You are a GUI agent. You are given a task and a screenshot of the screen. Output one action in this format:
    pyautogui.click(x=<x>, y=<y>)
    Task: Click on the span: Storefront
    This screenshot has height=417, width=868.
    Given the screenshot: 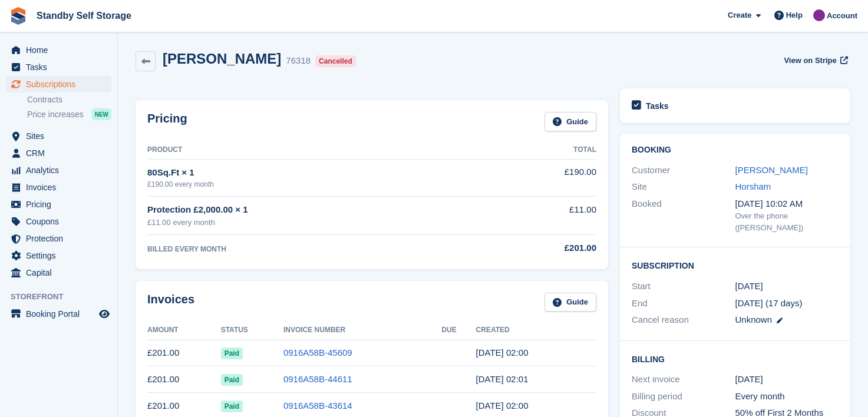 What is the action you would take?
    pyautogui.click(x=64, y=297)
    